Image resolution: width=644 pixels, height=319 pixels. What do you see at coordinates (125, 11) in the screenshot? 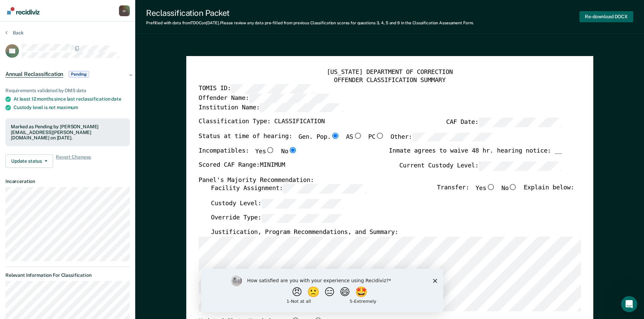
I see `button: Profile dropdown button` at bounding box center [125, 11].